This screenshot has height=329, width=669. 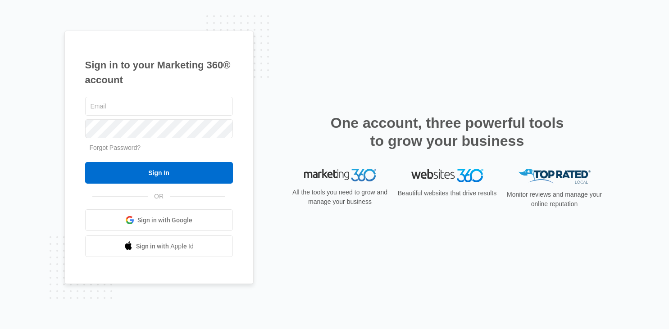 What do you see at coordinates (159, 220) in the screenshot?
I see `a: Sign in with Google` at bounding box center [159, 220].